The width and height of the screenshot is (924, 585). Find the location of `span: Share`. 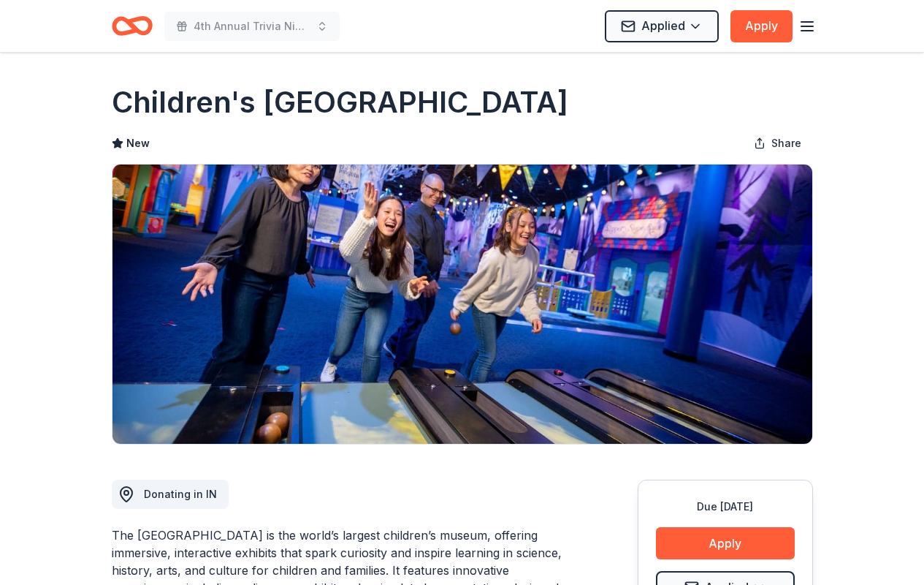

span: Share is located at coordinates (786, 143).